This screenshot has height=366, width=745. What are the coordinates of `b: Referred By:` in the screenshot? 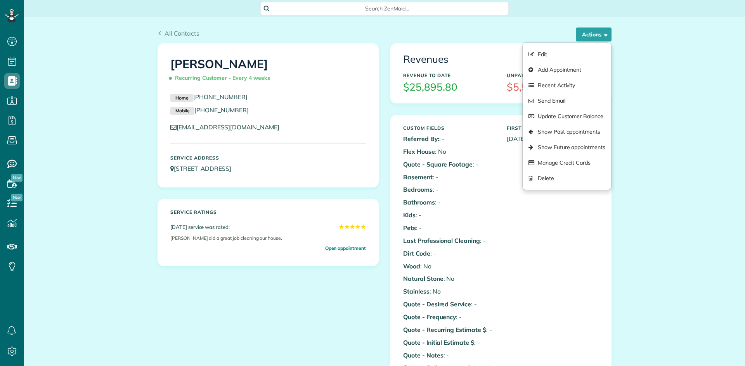 It's located at (421, 139).